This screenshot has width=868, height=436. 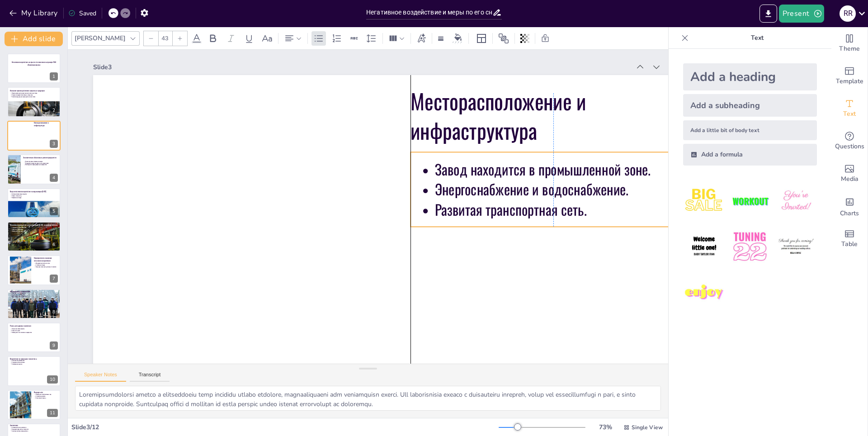 I want to click on button: Transcript, so click(x=150, y=376).